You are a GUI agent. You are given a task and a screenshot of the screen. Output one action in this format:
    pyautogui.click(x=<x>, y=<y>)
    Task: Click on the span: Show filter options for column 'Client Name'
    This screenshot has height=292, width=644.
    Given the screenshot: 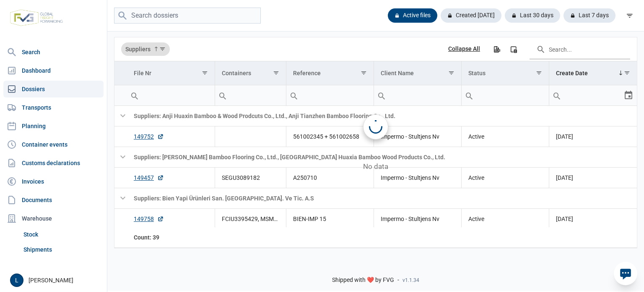 What is the action you would take?
    pyautogui.click(x=451, y=72)
    